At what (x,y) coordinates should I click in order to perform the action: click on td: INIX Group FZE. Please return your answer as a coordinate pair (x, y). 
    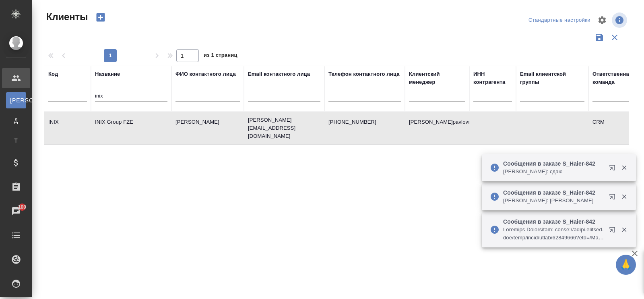
    Looking at the image, I should click on (131, 128).